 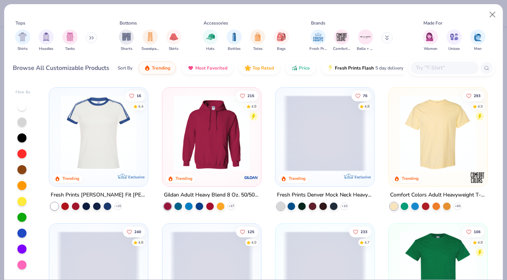 I want to click on div: filter for Hoodies, so click(x=46, y=40).